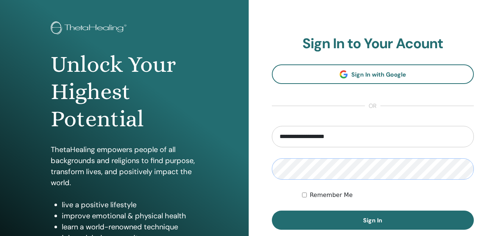  What do you see at coordinates (373, 74) in the screenshot?
I see `a: Sign In with Google` at bounding box center [373, 74].